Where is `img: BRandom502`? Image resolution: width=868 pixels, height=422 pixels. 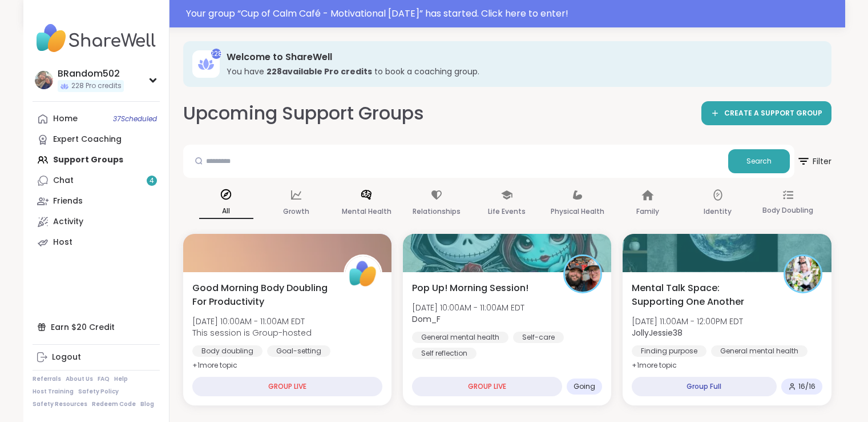
img: BRandom502 is located at coordinates (44, 80).